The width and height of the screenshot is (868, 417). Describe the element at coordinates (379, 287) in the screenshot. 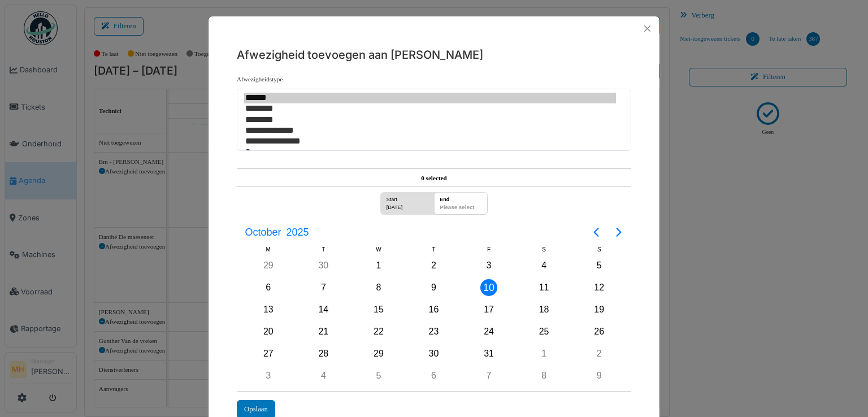

I see `div: Wednesday, October 8, 2025` at that location.